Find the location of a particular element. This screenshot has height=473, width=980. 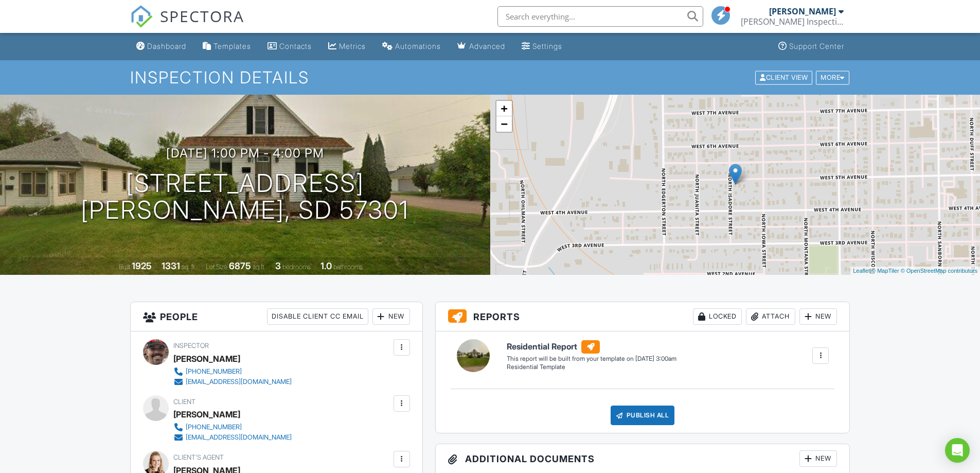

div: Sandoval Inspections is located at coordinates (792, 22).